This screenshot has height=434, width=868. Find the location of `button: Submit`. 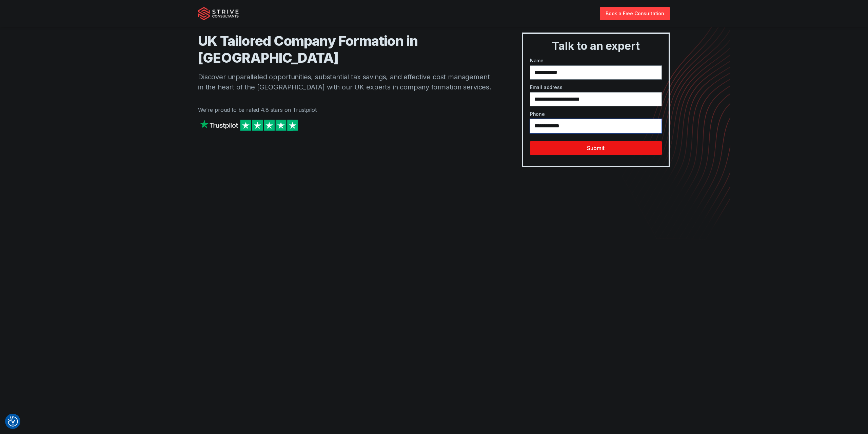

button: Submit is located at coordinates (596, 148).